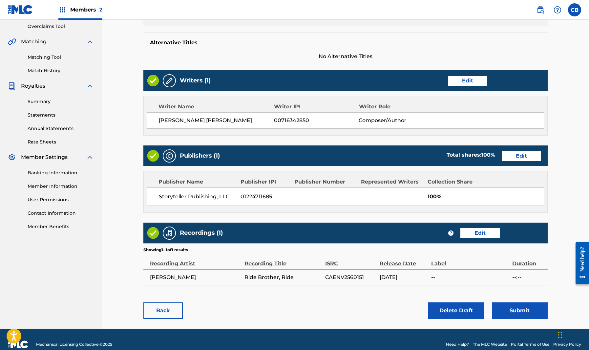 The image size is (589, 350). I want to click on a: Contact Information, so click(61, 213).